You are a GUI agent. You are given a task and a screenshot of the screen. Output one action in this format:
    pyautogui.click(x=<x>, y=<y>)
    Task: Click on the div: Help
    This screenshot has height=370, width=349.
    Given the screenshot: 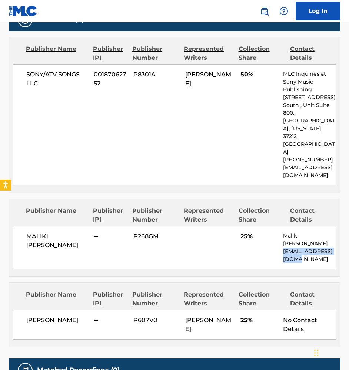 What is the action you would take?
    pyautogui.click(x=284, y=11)
    